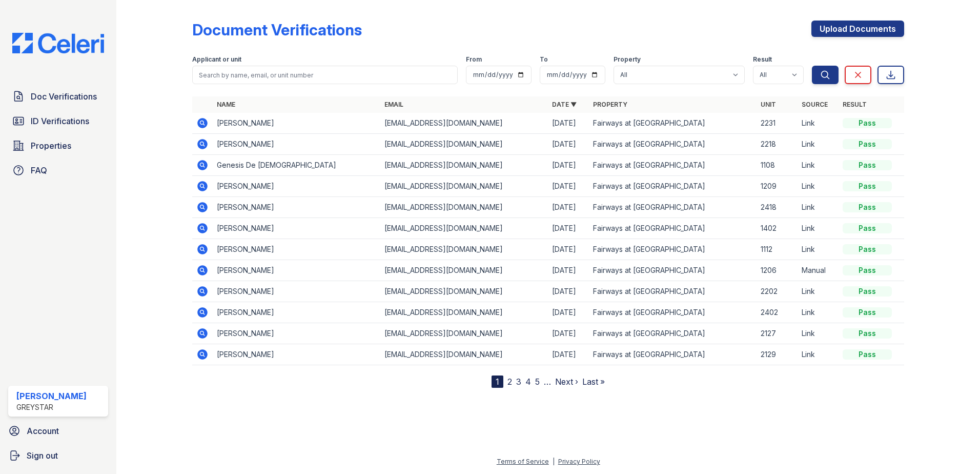  I want to click on label: Applicant or unit, so click(217, 59).